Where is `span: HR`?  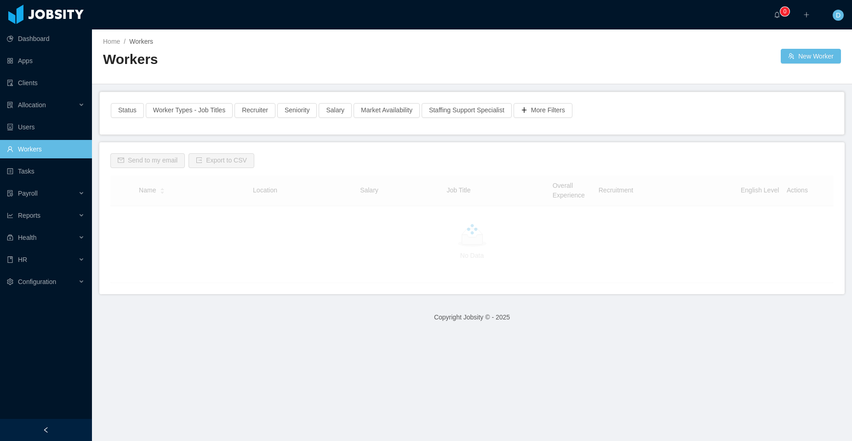
span: HR is located at coordinates (23, 259).